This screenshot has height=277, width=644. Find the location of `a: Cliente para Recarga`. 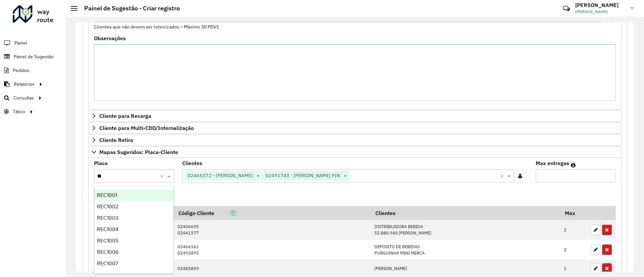

a: Cliente para Recarga is located at coordinates (355, 116).